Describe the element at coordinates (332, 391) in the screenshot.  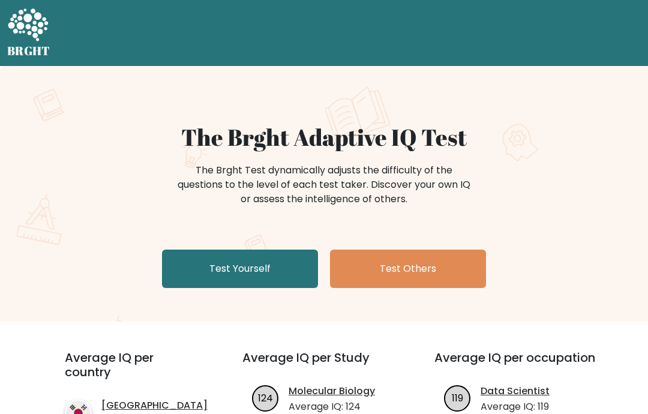
I see `a: Molecular Biology` at that location.